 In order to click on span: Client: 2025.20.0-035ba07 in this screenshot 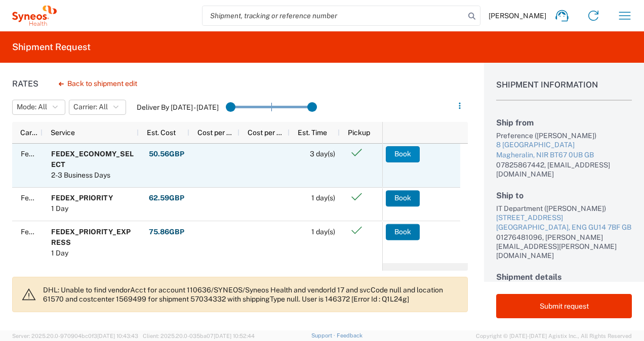, I will do `click(199, 336)`.